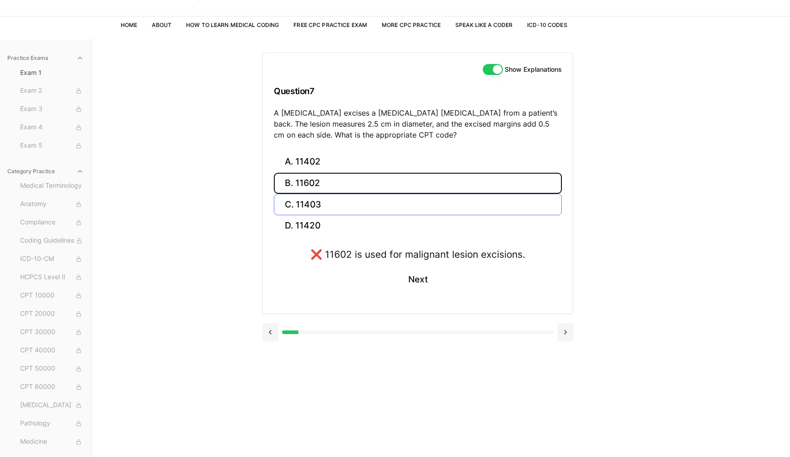 The width and height of the screenshot is (790, 457). Describe the element at coordinates (411, 25) in the screenshot. I see `a: More CPC Practice` at that location.